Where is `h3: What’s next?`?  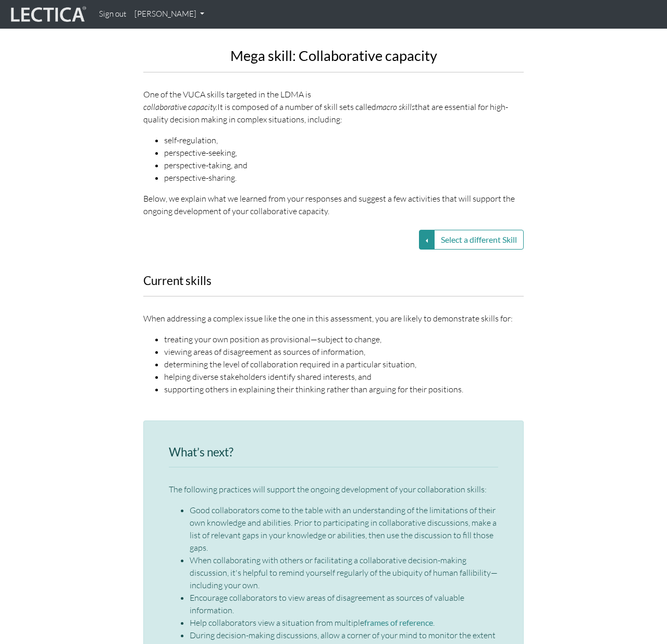 h3: What’s next? is located at coordinates (333, 452).